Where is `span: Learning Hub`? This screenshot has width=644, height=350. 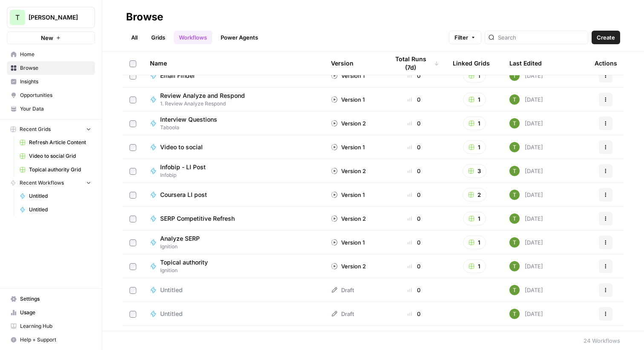
span: Learning Hub is located at coordinates (55, 326).